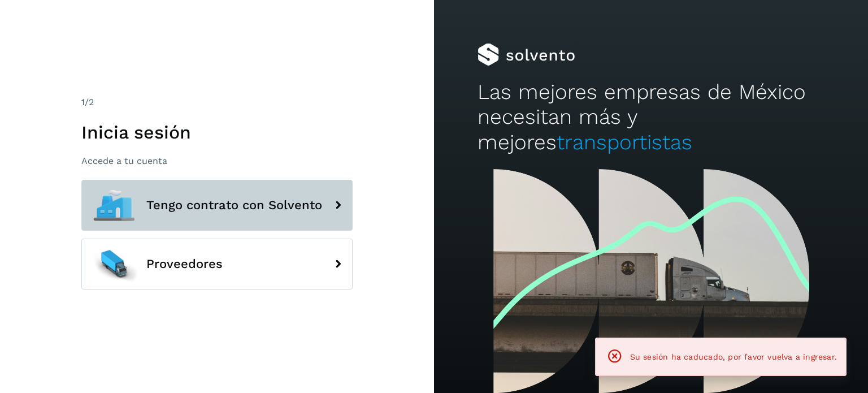 The image size is (868, 393). Describe the element at coordinates (217, 205) in the screenshot. I see `button: Tengo contrato con Solvento` at that location.